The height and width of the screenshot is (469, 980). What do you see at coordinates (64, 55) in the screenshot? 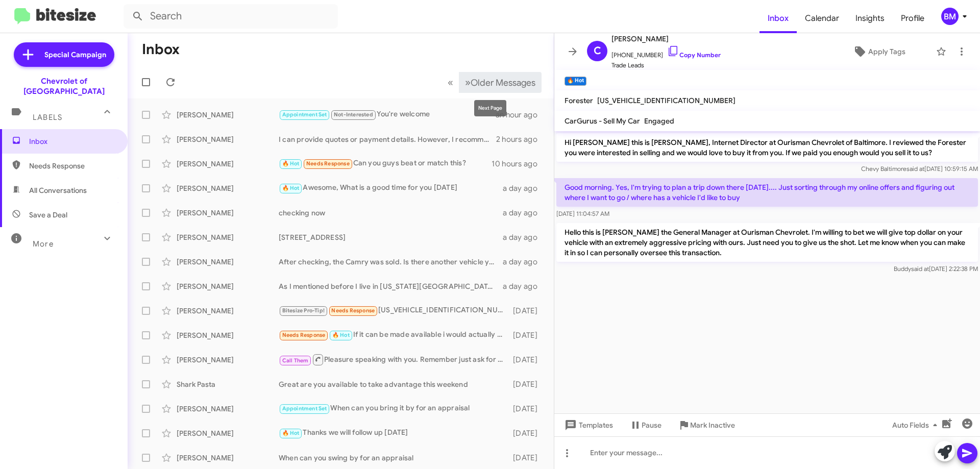
I see `a: Special Campaign` at bounding box center [64, 55].